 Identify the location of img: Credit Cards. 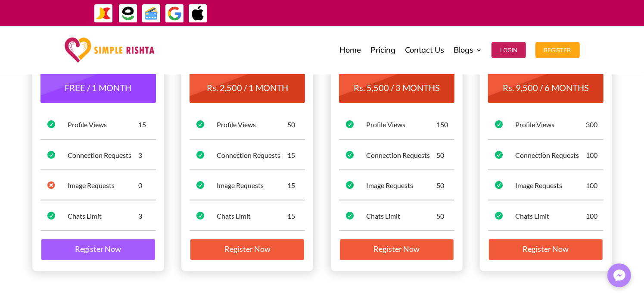
(151, 13).